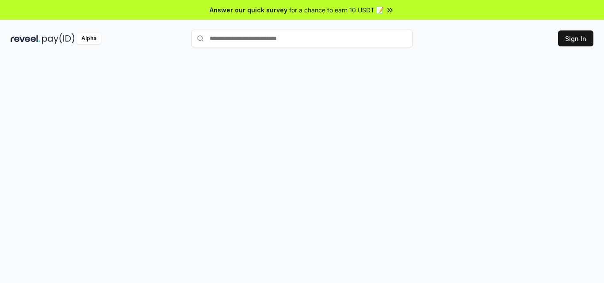 This screenshot has width=604, height=283. I want to click on img: reveel_dark, so click(25, 38).